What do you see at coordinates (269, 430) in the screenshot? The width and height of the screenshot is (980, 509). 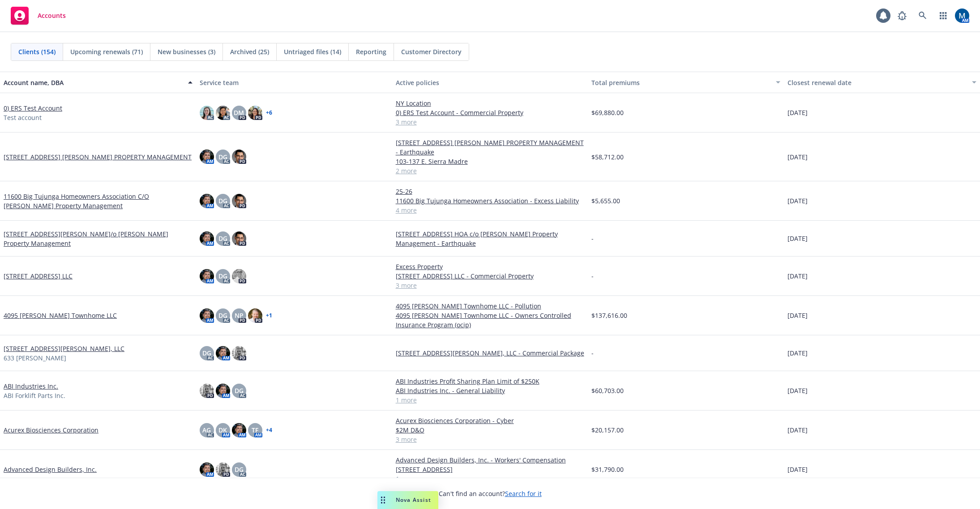 I see `a: + 4` at bounding box center [269, 430].